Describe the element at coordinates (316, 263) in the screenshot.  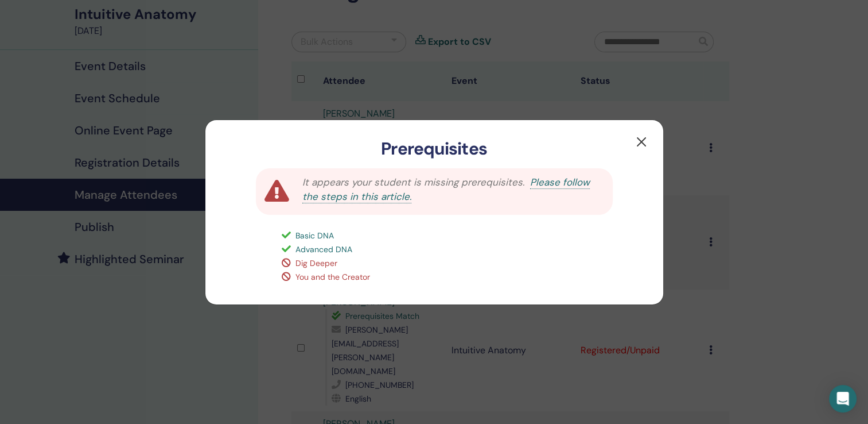
I see `span: Dig Deeper` at that location.